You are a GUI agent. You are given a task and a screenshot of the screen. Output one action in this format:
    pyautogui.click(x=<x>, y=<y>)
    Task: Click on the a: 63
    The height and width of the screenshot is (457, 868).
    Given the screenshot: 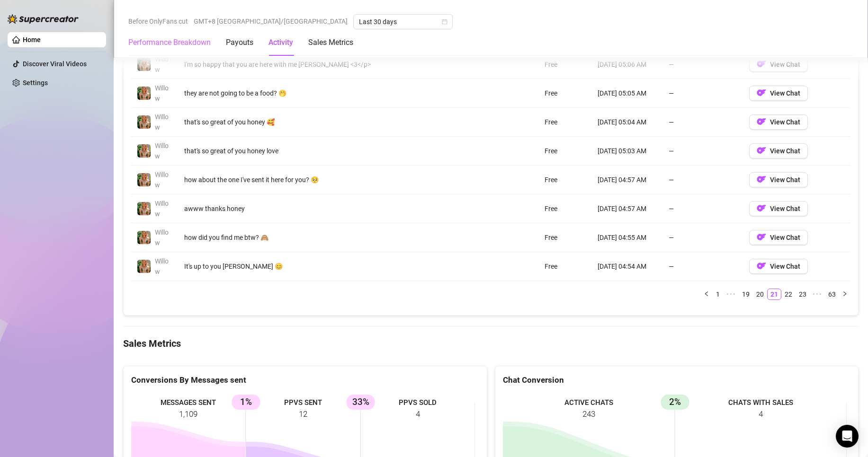 What is the action you would take?
    pyautogui.click(x=832, y=295)
    